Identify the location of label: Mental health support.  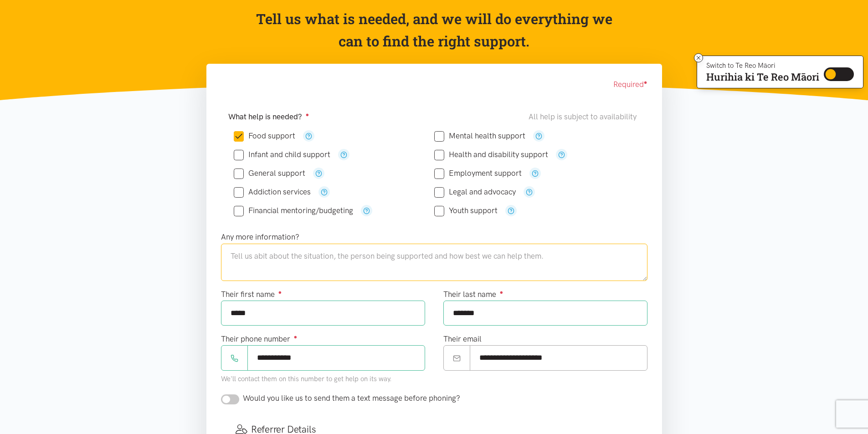
(480, 136).